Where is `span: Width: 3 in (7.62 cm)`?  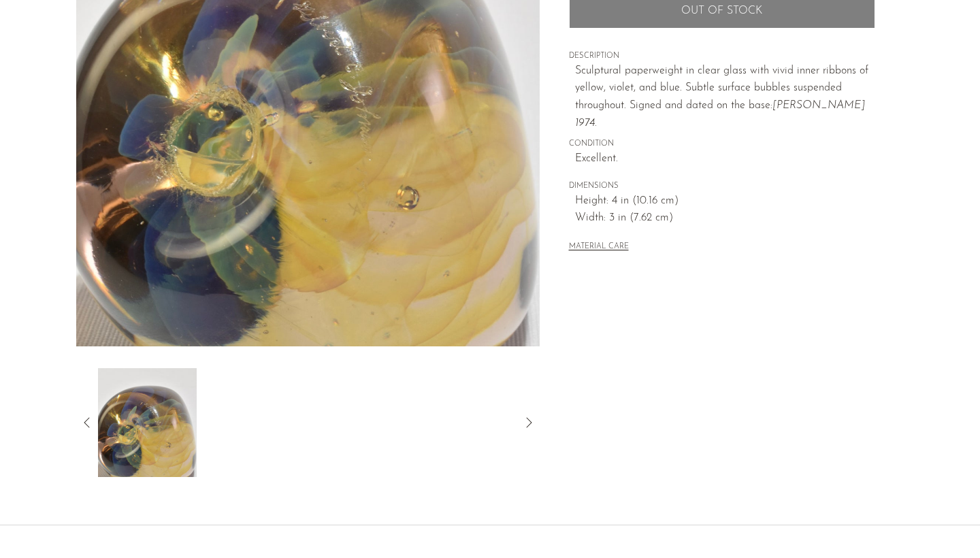 span: Width: 3 in (7.62 cm) is located at coordinates (725, 218).